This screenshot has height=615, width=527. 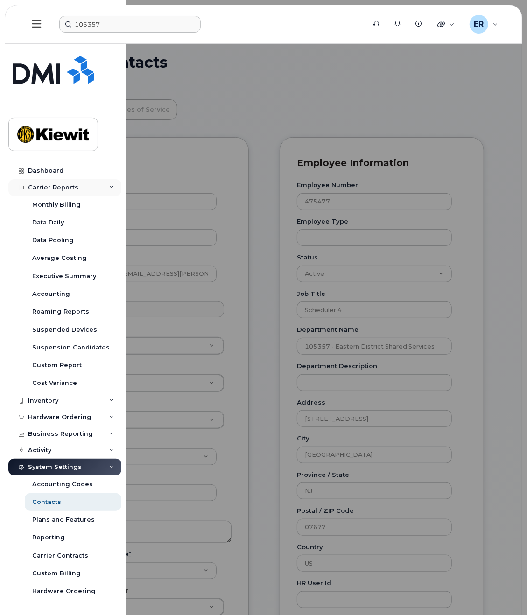 What do you see at coordinates (53, 240) in the screenshot?
I see `div: Data Pooling` at bounding box center [53, 240].